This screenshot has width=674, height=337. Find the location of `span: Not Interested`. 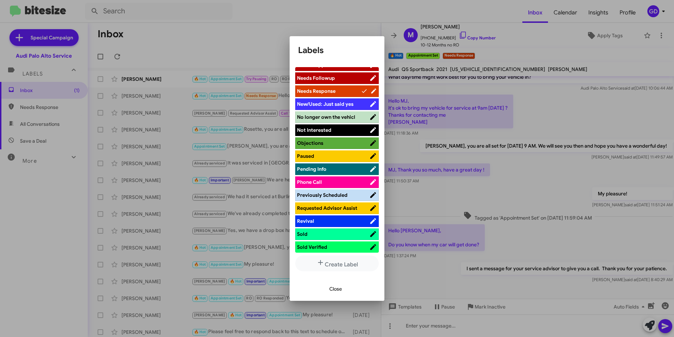

span: Not Interested is located at coordinates (314, 130).